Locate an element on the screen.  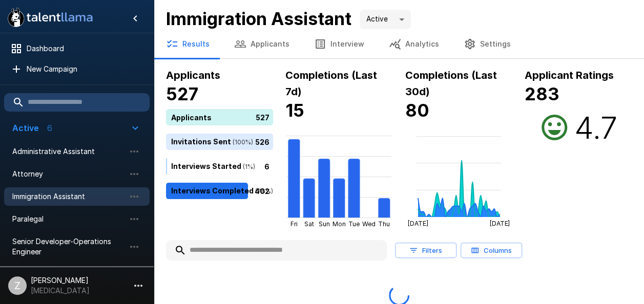
p: 526 is located at coordinates (262, 141).